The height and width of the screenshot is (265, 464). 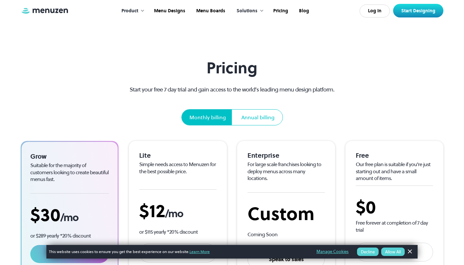 I want to click on p: or $289 yearly *20% discount, so click(x=70, y=235).